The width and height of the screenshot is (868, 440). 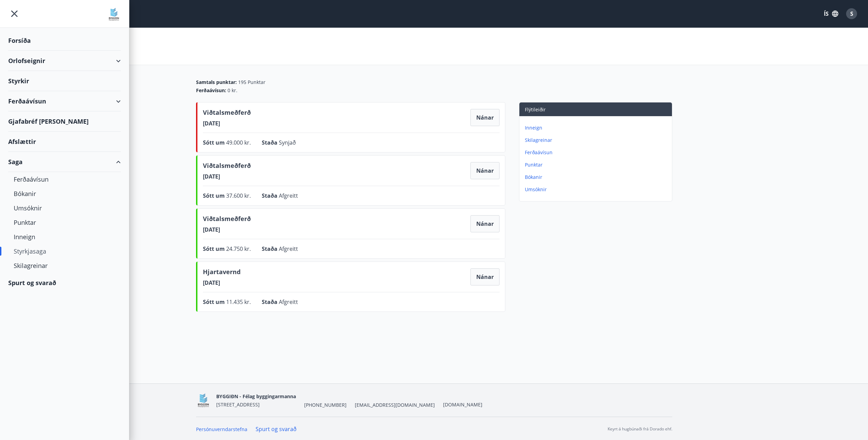 What do you see at coordinates (239, 249) in the screenshot?
I see `span: 24.750 kr.` at bounding box center [239, 249].